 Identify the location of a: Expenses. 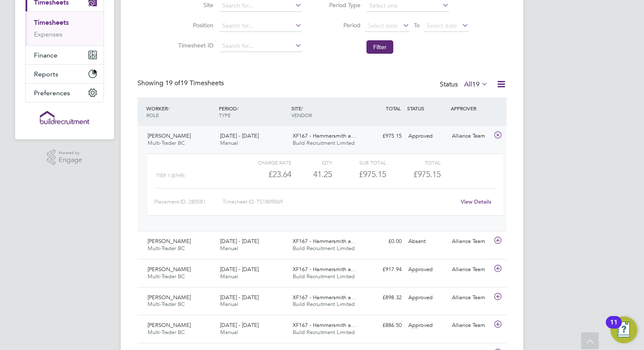
(48, 34).